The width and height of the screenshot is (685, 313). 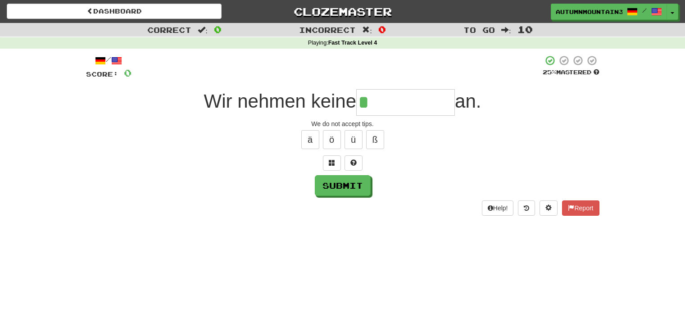 I want to click on button: ä, so click(x=310, y=140).